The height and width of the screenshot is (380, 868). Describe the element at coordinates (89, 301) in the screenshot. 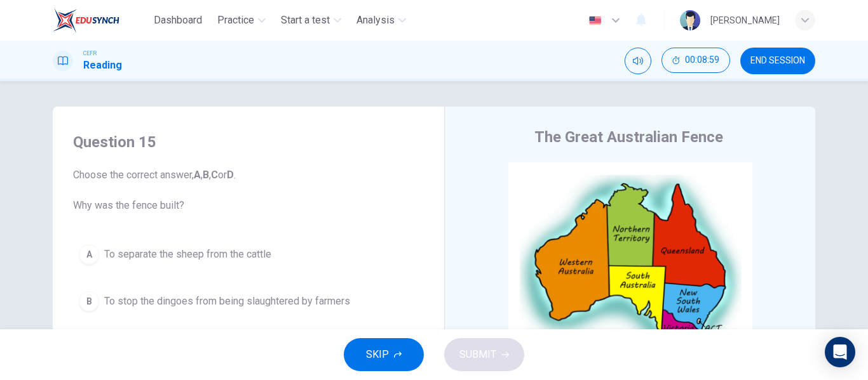

I see `div: B` at that location.